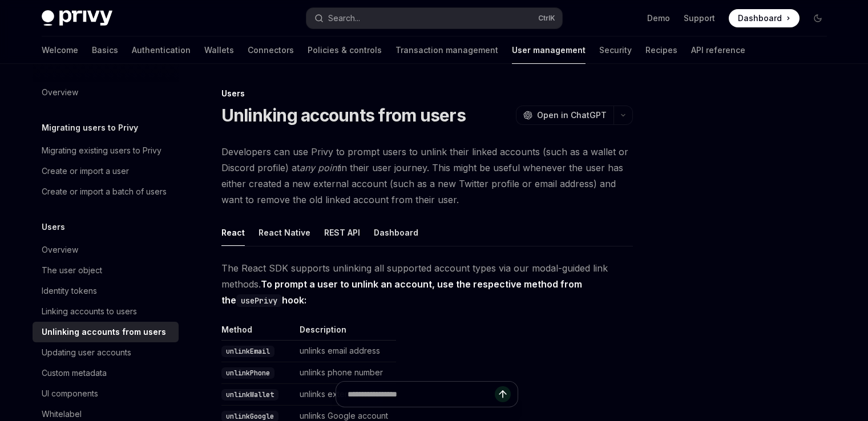 This screenshot has height=421, width=868. Describe the element at coordinates (345, 373) in the screenshot. I see `td: unlinks phone number` at that location.